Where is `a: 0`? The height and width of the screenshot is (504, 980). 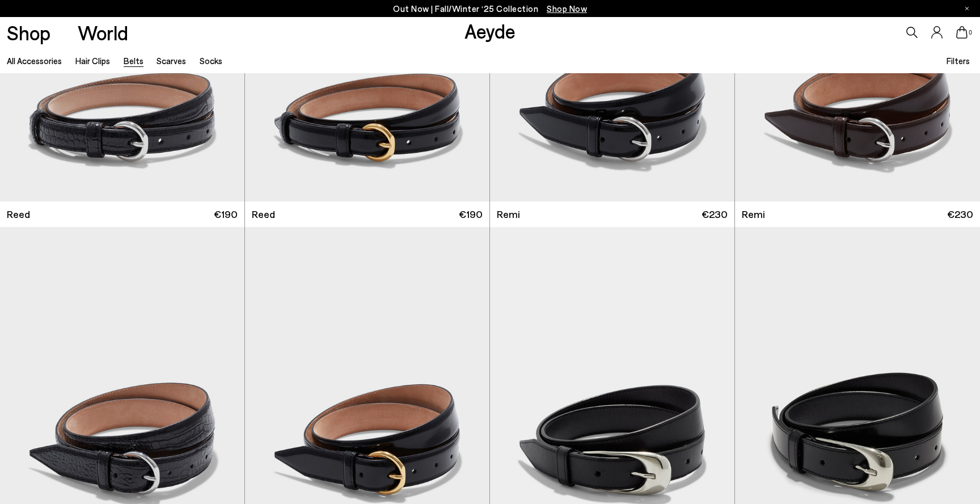
a: 0 is located at coordinates (961, 32).